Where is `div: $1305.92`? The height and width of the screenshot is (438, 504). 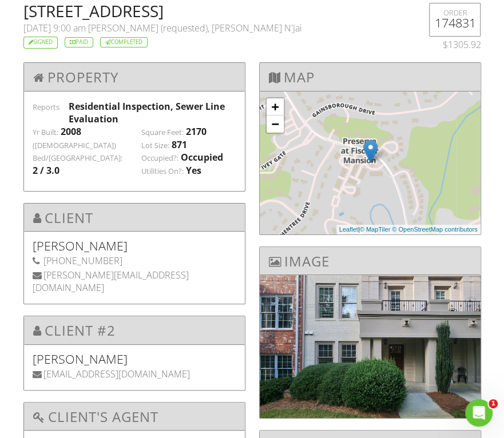 div: $1305.92 is located at coordinates (448, 45).